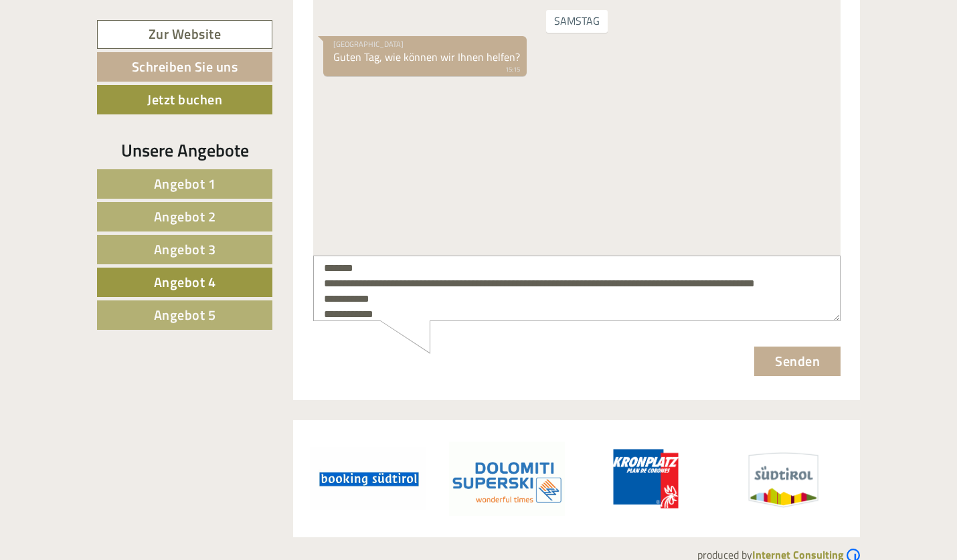 This screenshot has width=957, height=560. I want to click on a: Jetzt buchen, so click(185, 100).